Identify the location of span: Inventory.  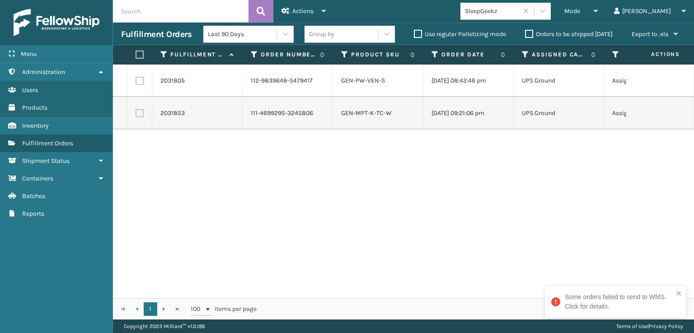
(35, 126).